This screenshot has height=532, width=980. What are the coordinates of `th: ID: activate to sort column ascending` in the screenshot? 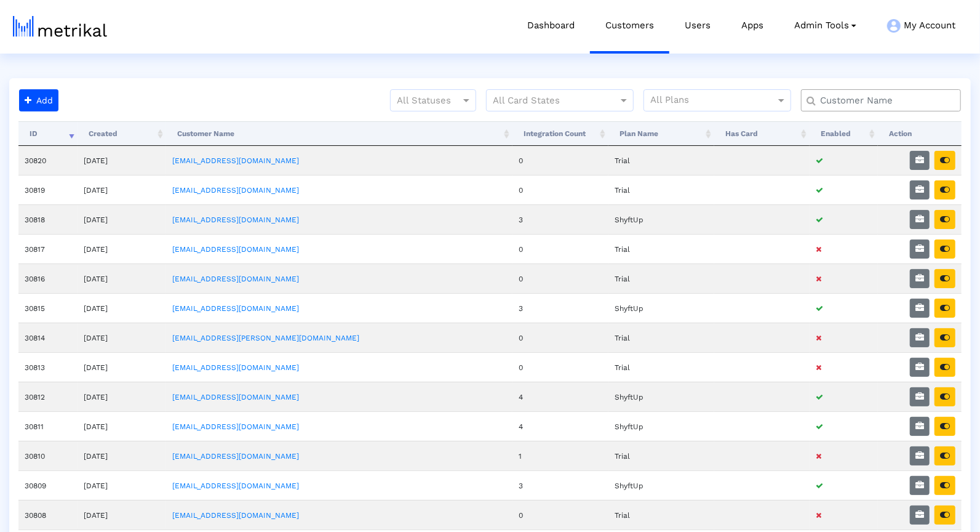 It's located at (48, 133).